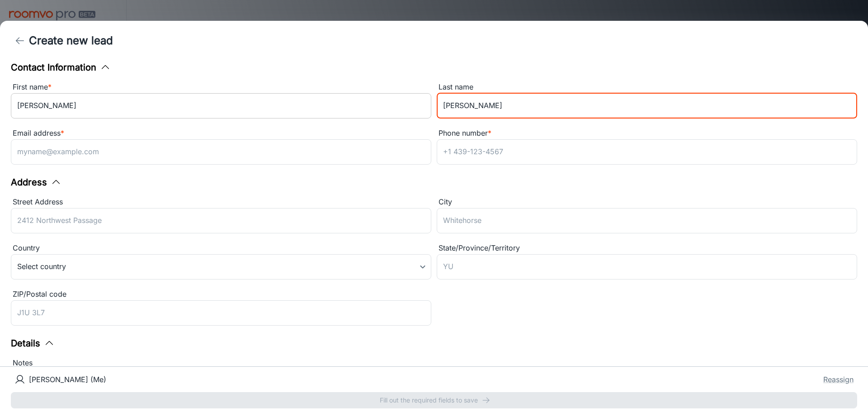 The image size is (868, 412). I want to click on div: Country, so click(221, 248).